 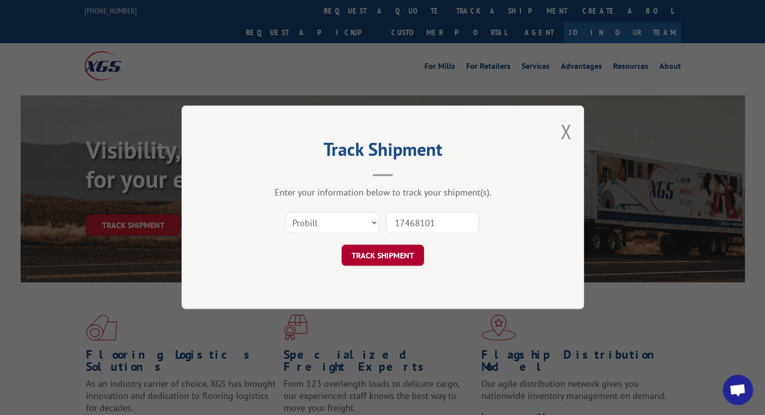 I want to click on button: Close modal, so click(x=566, y=131).